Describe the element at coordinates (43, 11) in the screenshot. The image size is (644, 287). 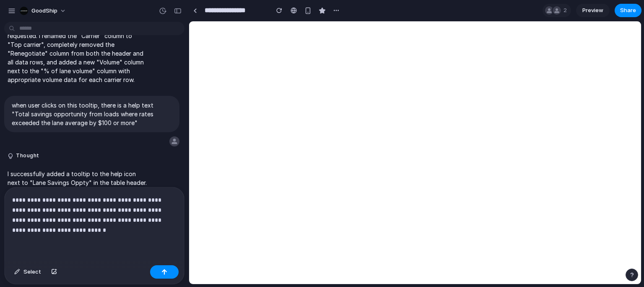
I see `button: GoodShip` at that location.